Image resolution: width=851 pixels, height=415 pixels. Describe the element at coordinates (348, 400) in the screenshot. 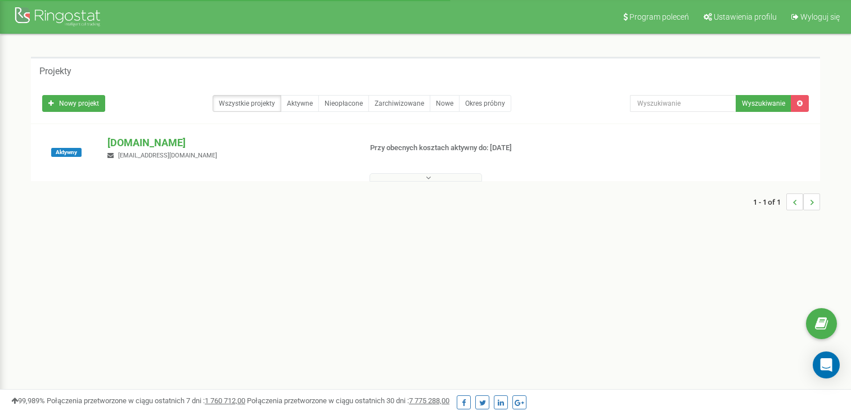

I see `span: Połączenia przetworzone w ciągu ostatnich 30 dni :` at that location.